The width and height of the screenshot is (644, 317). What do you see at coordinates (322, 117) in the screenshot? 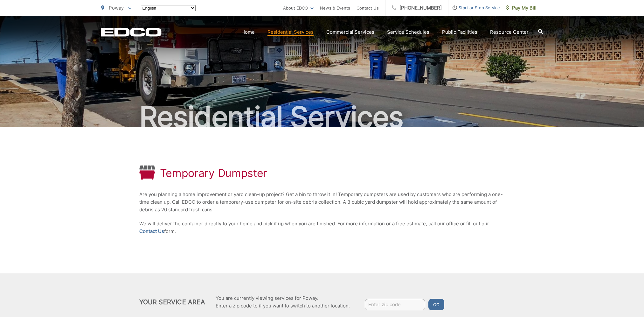
I see `h2: Residential Services` at bounding box center [322, 117].